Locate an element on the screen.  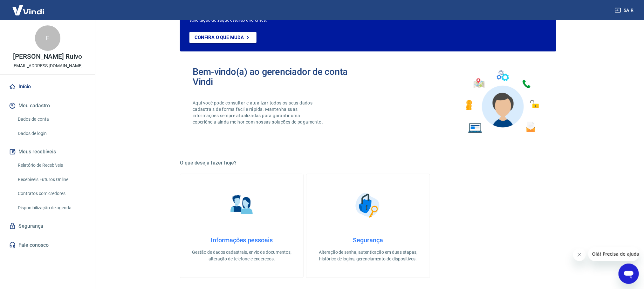
h5: O que deseja fazer hoje? is located at coordinates (368, 163).